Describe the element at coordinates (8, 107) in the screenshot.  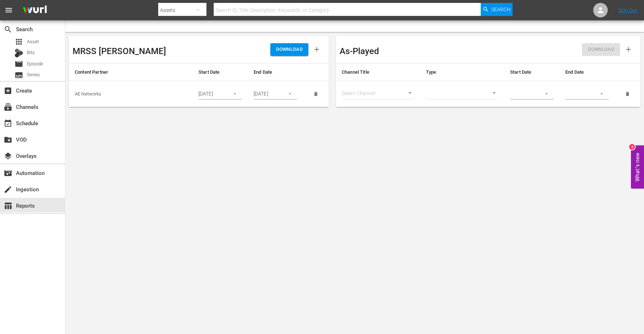
I see `span: Channels` at that location.